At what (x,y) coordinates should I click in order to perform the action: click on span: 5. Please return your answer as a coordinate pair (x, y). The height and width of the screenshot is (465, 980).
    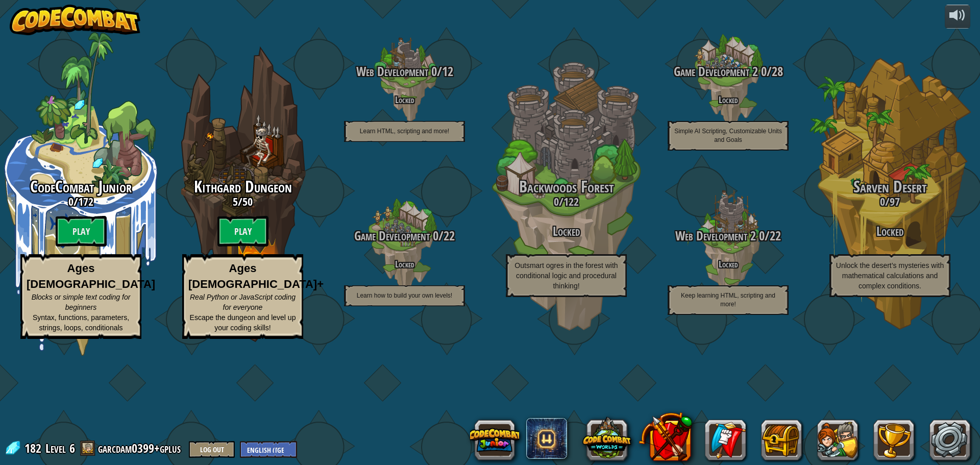
    Looking at the image, I should click on (235, 202).